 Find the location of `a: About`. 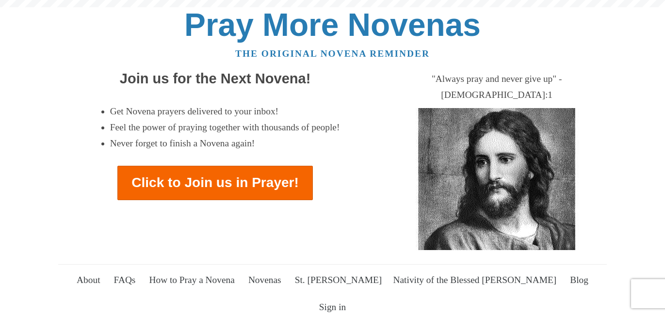

a: About is located at coordinates (89, 280).